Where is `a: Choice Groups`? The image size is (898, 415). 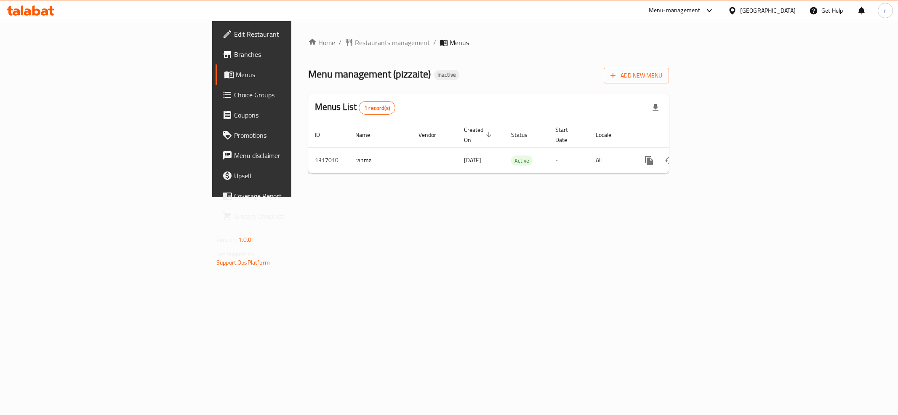
a: Choice Groups is located at coordinates (289, 95).